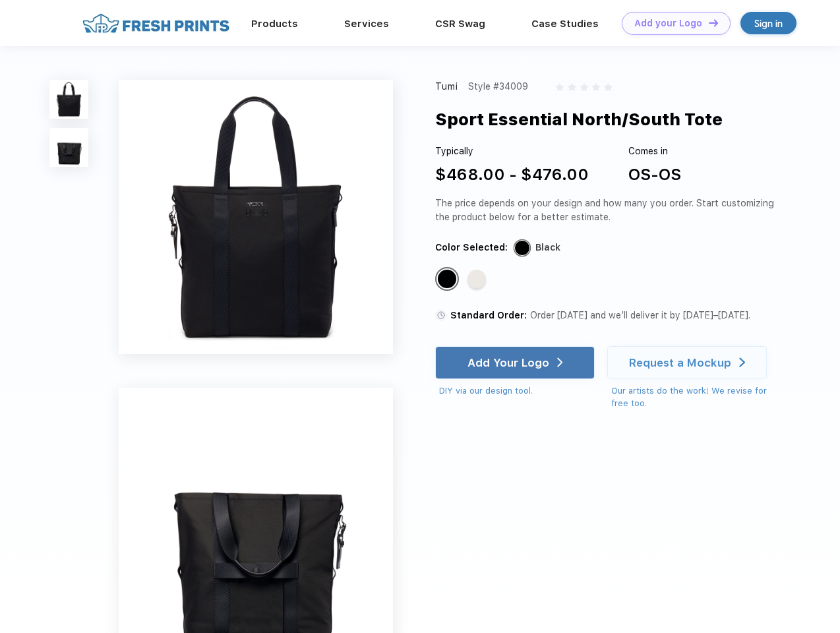 Image resolution: width=840 pixels, height=633 pixels. Describe the element at coordinates (471, 247) in the screenshot. I see `div: Color Selected:` at that location.